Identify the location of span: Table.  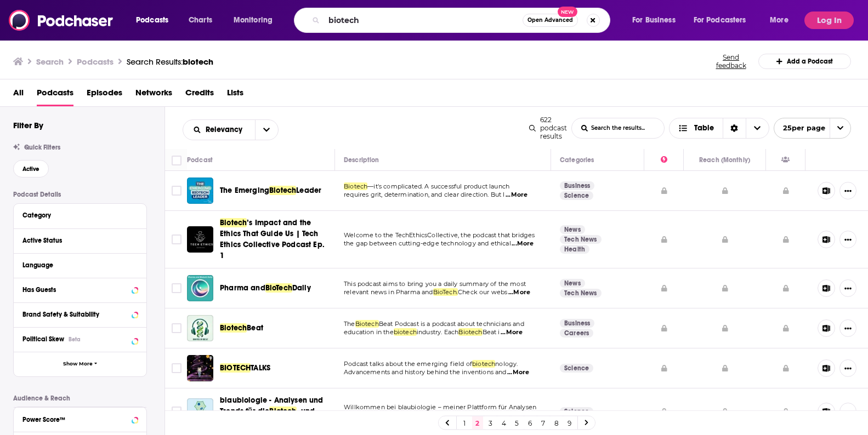
(704, 128).